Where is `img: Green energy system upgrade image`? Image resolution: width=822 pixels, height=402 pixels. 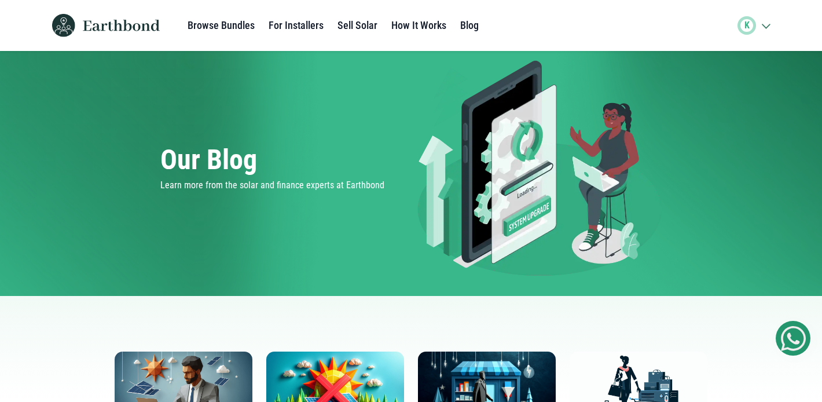 img: Green energy system upgrade image is located at coordinates (538, 173).